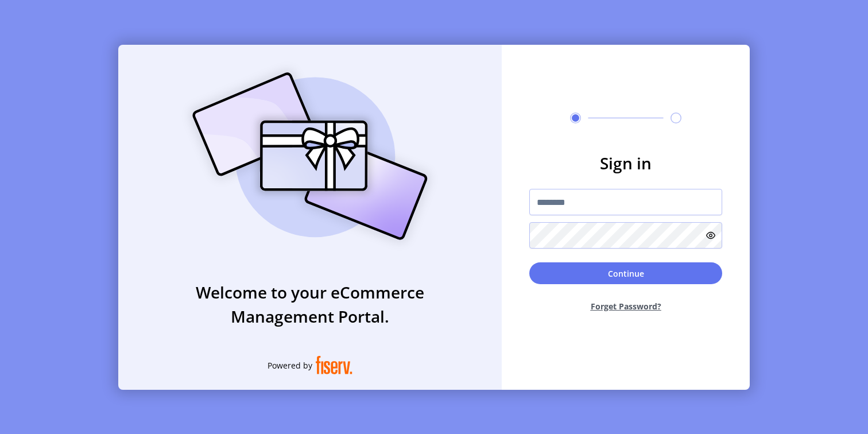 The height and width of the screenshot is (434, 868). I want to click on img: card_Illustration.svg, so click(310, 156).